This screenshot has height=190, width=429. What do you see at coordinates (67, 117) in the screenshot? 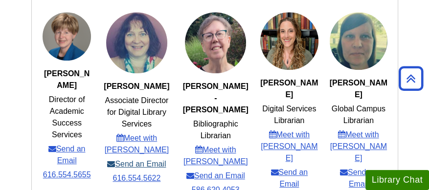
I see `li: Director of Academic Success Services` at bounding box center [67, 117].